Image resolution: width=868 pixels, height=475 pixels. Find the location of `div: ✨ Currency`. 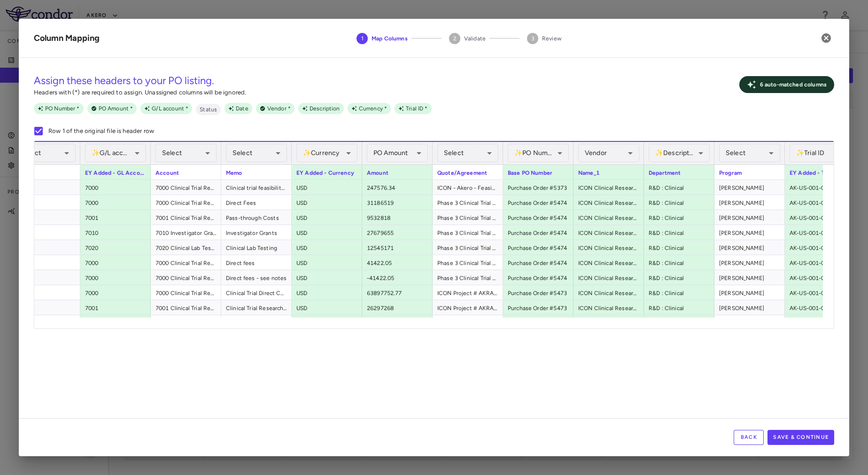

div: ✨ Currency is located at coordinates (327, 153).